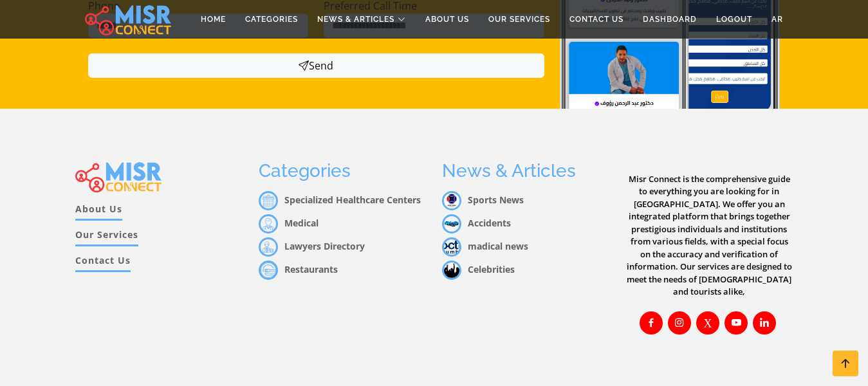 Image resolution: width=868 pixels, height=386 pixels. I want to click on img: مراكز الرعاية الصحية المتخصصة, so click(268, 201).